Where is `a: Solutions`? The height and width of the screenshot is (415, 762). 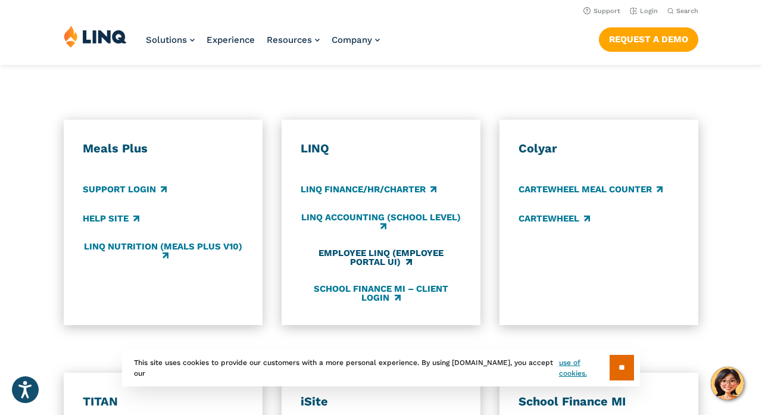 a: Solutions is located at coordinates (170, 40).